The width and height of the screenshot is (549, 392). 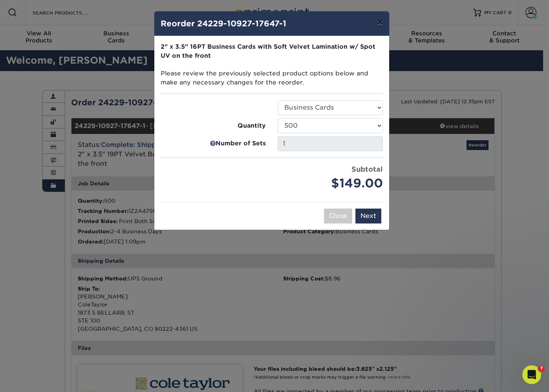 I want to click on h4: Reorder 24229-10927-17647-1, so click(x=272, y=24).